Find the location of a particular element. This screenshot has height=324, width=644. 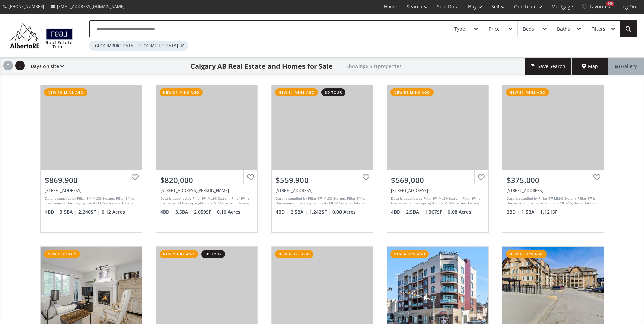

h1: Calgary AB Real Estate and Homes for Sale is located at coordinates (261, 66).